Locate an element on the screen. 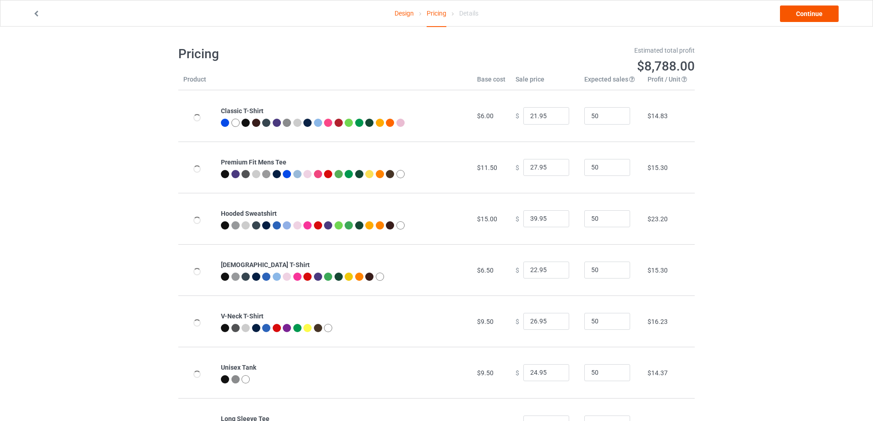 Image resolution: width=873 pixels, height=421 pixels. span: $11.50 is located at coordinates (487, 168).